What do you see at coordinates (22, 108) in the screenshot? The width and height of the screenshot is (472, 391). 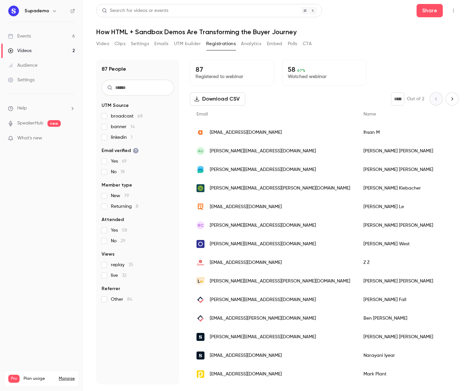 I see `span: Help` at bounding box center [22, 108].